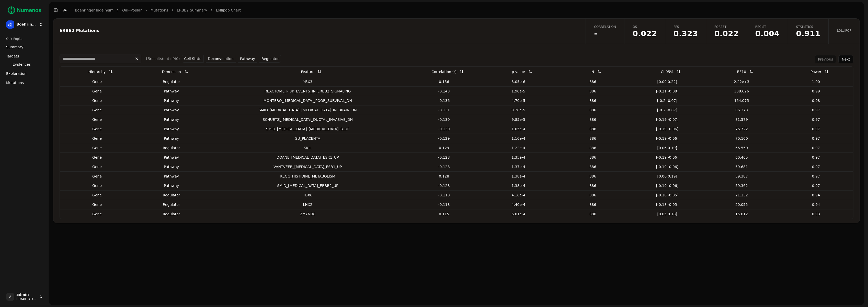 Image resolution: width=868 pixels, height=307 pixels. Describe the element at coordinates (307, 82) in the screenshot. I see `div: YBX3` at that location.